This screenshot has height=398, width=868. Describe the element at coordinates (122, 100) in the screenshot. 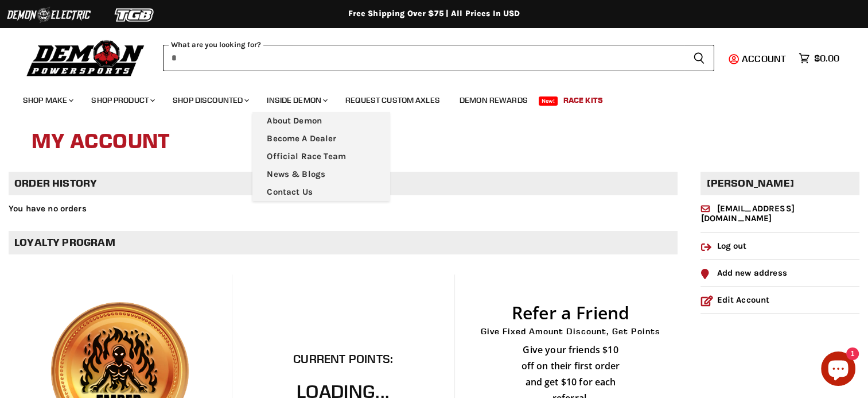

I see `a: Shop Product` at that location.